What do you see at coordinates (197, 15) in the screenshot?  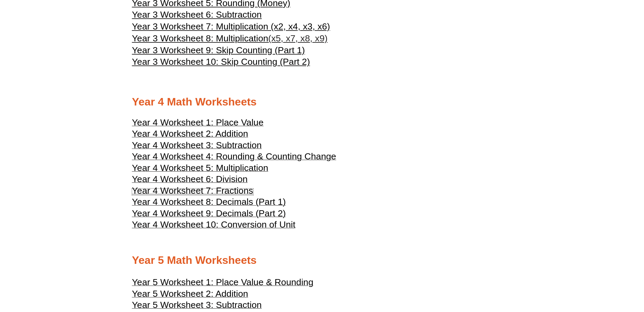 I see `span: Year 3 Worksheet 6: Subtraction` at bounding box center [197, 15].